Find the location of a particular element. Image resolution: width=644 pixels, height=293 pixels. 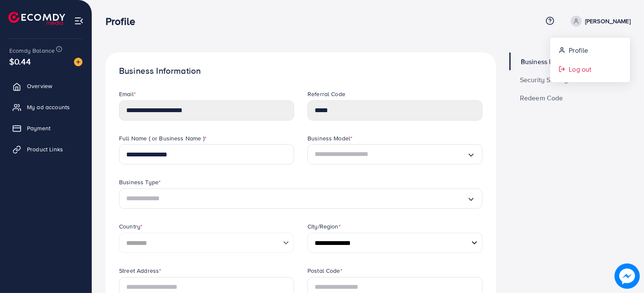

span: Product Links is located at coordinates (45, 149).